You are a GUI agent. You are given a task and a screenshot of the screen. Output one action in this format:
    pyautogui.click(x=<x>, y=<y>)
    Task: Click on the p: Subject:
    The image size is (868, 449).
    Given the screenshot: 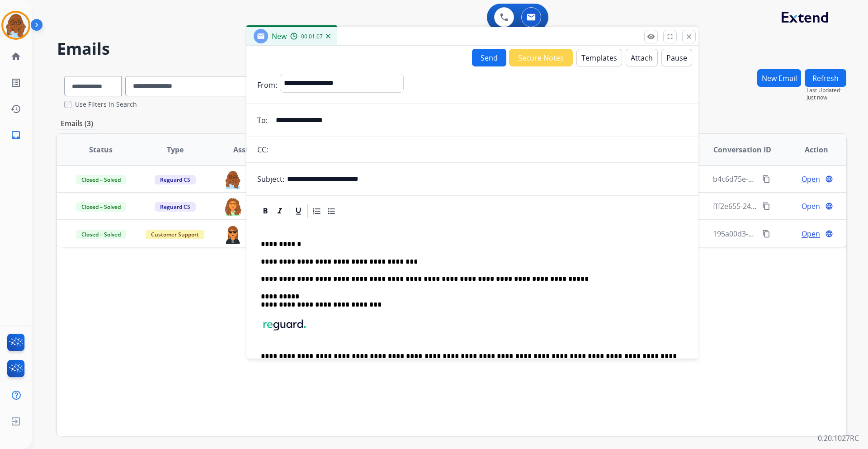 What is the action you would take?
    pyautogui.click(x=271, y=179)
    